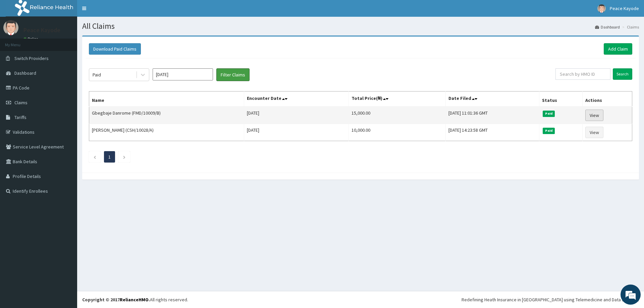  Describe the element at coordinates (32, 59) in the screenshot. I see `span: Switch Providers` at that location.